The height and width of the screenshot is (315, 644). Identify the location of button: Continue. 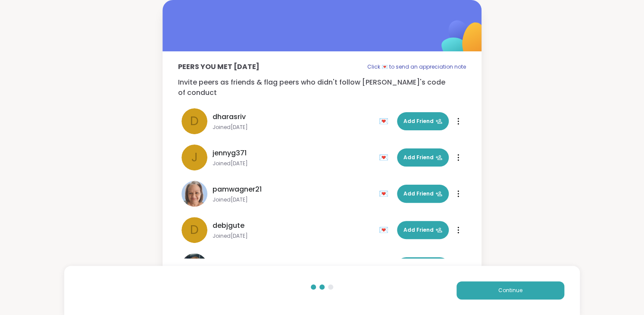
(510, 291).